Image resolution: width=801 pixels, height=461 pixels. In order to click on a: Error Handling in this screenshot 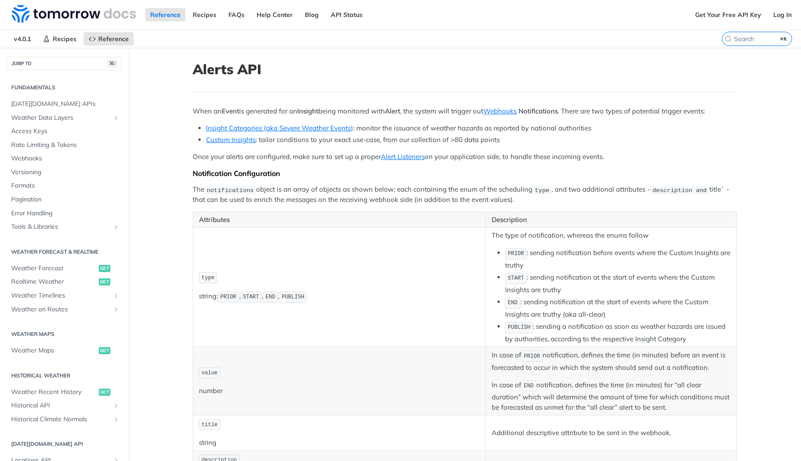, I will do `click(64, 214)`.